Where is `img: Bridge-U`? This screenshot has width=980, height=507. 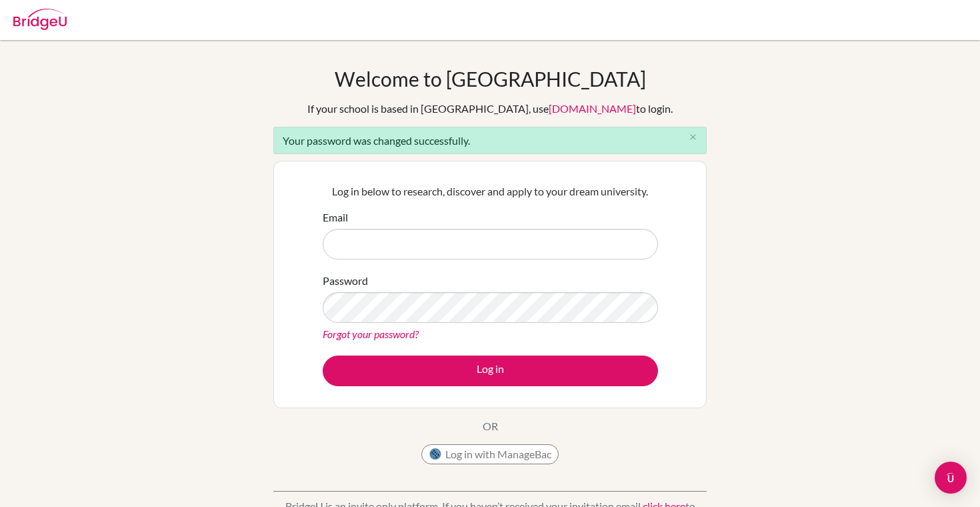
img: Bridge-U is located at coordinates (40, 20).